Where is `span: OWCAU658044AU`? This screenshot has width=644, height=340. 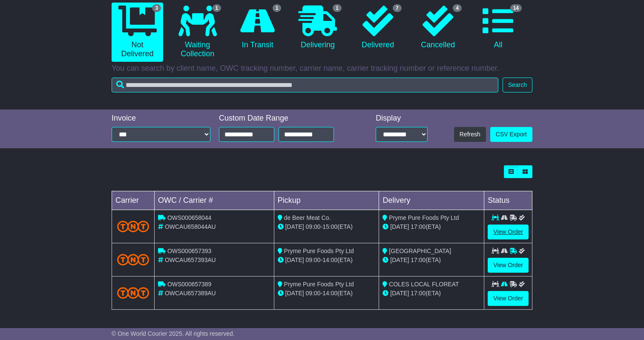
span: OWCAU658044AU is located at coordinates (190, 227).